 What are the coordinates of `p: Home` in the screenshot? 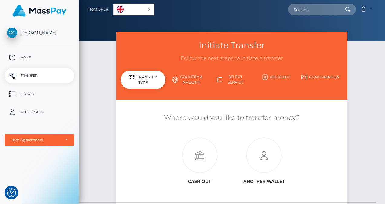 It's located at (39, 57).